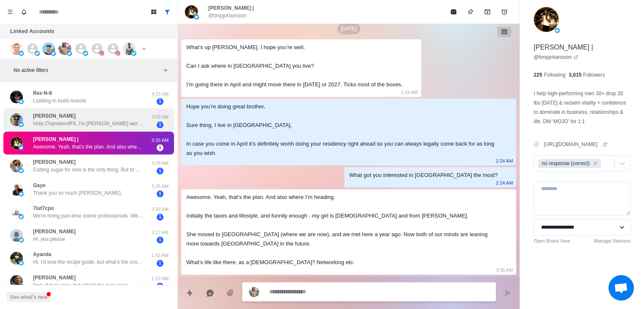  Describe the element at coordinates (10, 12) in the screenshot. I see `button: Menu` at that location.